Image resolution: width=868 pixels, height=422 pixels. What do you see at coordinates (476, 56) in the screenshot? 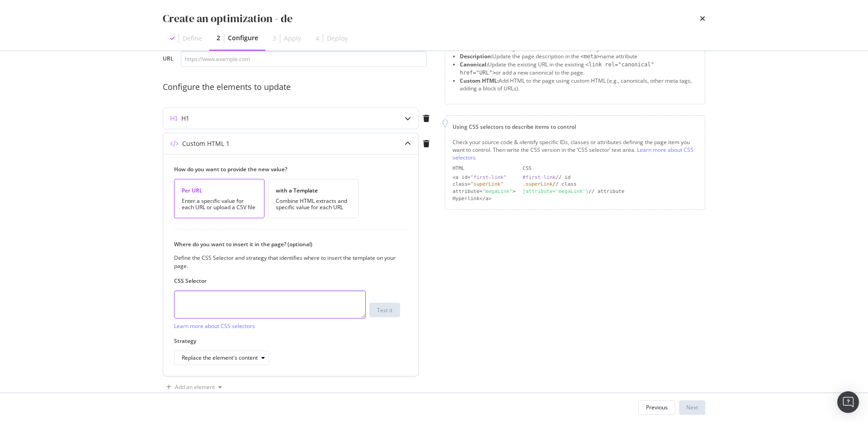
I see `strong: Description:` at bounding box center [476, 56].